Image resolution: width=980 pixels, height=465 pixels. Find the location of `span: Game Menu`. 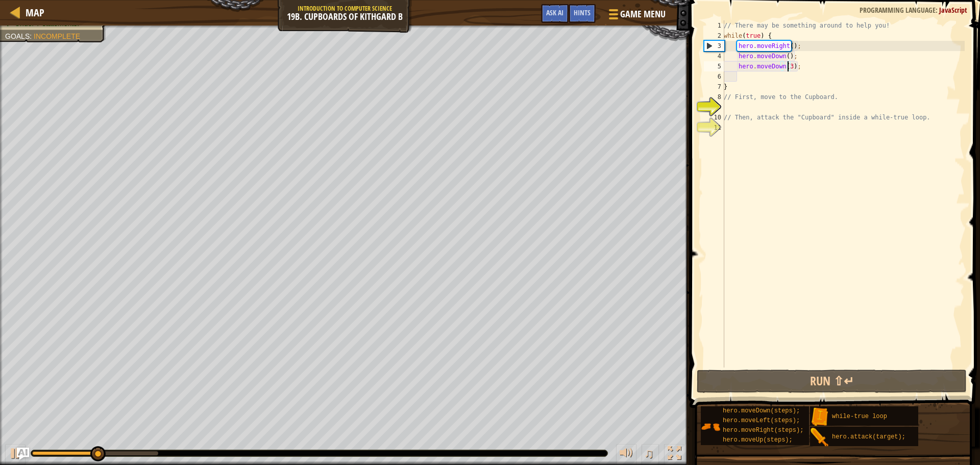

span: Game Menu is located at coordinates (643, 15).